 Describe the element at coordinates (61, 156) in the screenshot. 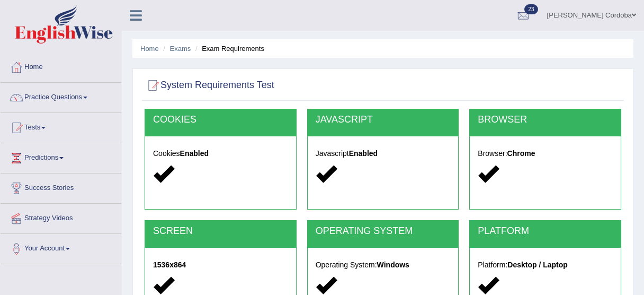

I see `a: Predictions` at that location.